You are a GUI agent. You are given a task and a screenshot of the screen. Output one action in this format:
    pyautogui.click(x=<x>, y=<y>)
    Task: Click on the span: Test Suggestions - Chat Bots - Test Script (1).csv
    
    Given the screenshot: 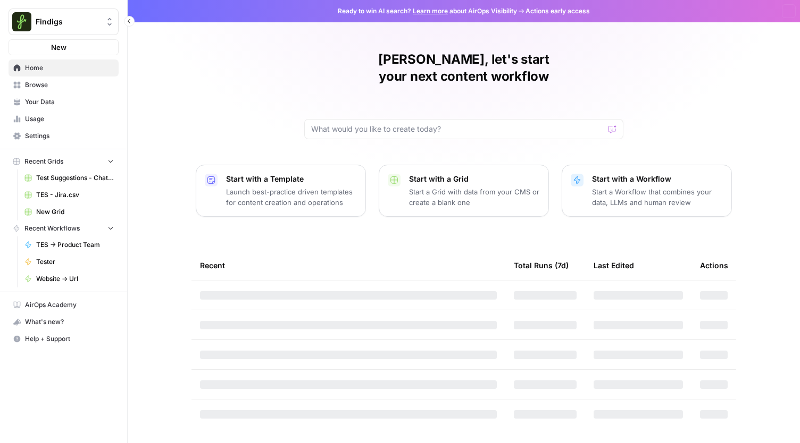 What is the action you would take?
    pyautogui.click(x=75, y=178)
    